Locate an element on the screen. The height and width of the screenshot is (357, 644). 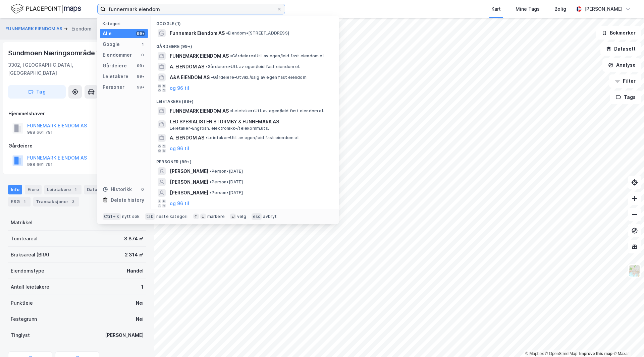
div: Personer (99+) is located at coordinates (245, 160).